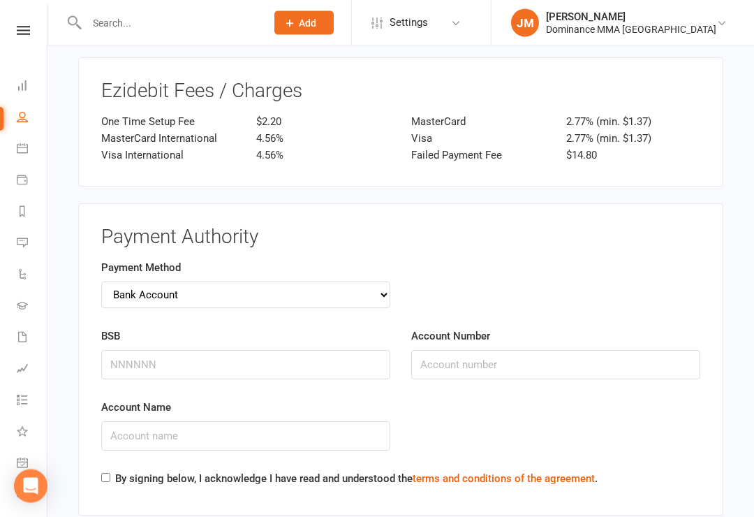 This screenshot has height=517, width=754. I want to click on h3: Payment Authority, so click(401, 238).